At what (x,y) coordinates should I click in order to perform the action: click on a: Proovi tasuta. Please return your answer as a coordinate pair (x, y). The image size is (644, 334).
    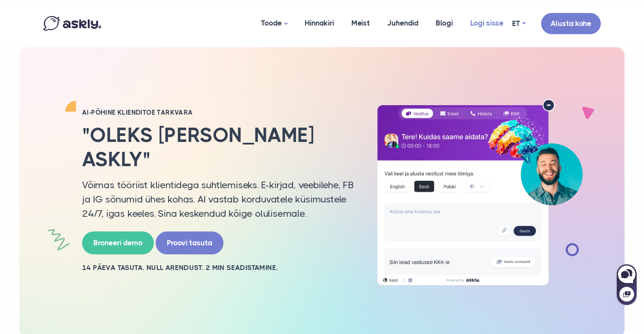
    Looking at the image, I should click on (190, 243).